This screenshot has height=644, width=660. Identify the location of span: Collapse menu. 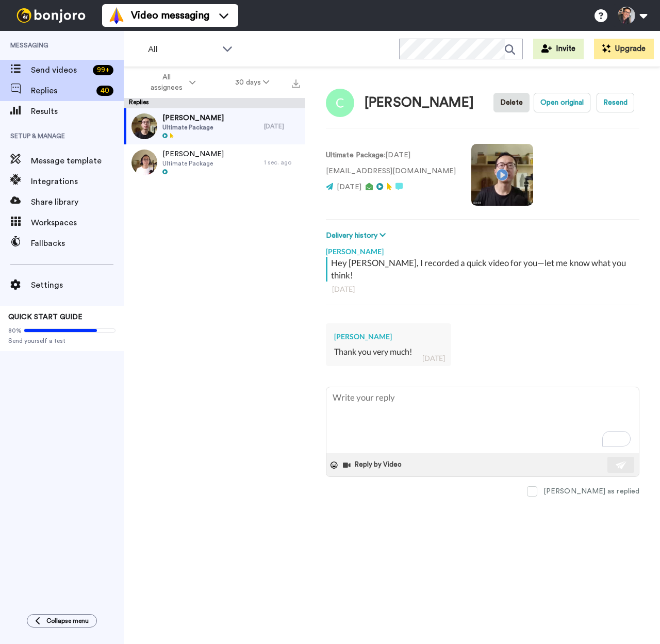
(68, 620).